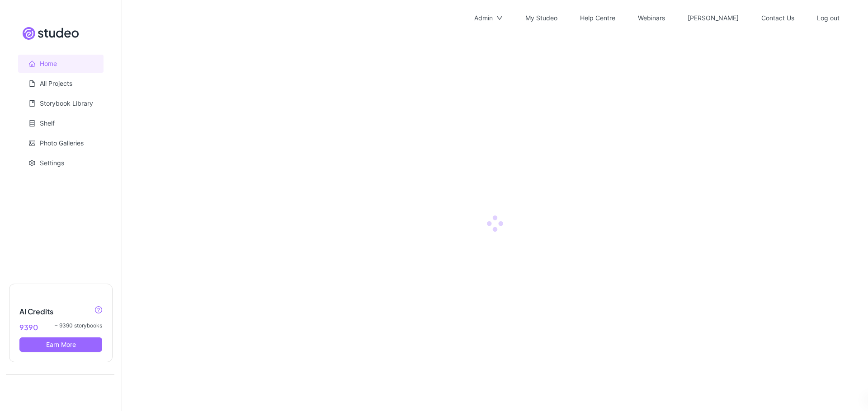 The height and width of the screenshot is (411, 868). Describe the element at coordinates (56, 83) in the screenshot. I see `a: All Projects` at that location.